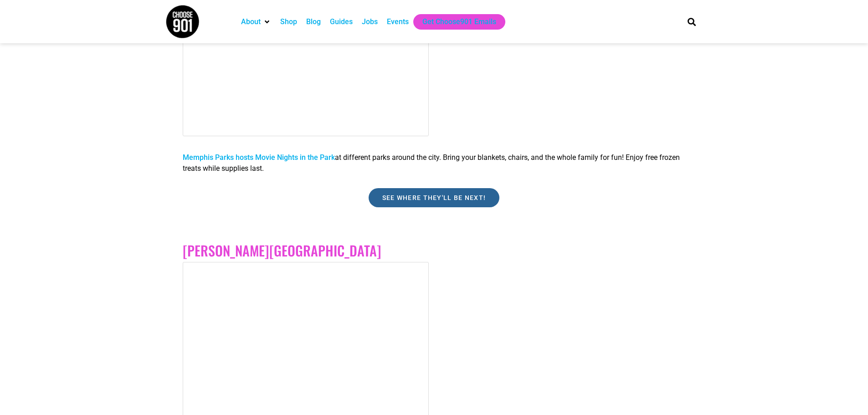 The image size is (868, 415). I want to click on a: Events, so click(397, 22).